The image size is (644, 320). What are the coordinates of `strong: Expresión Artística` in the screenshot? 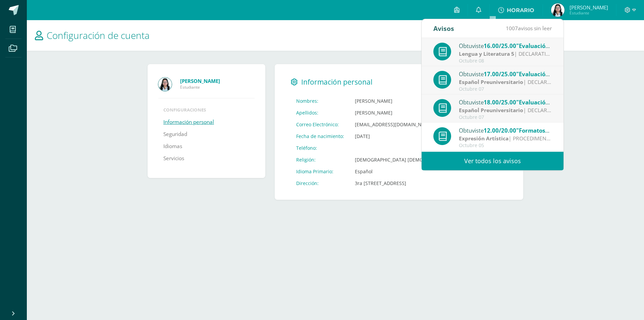 It's located at (484, 139).